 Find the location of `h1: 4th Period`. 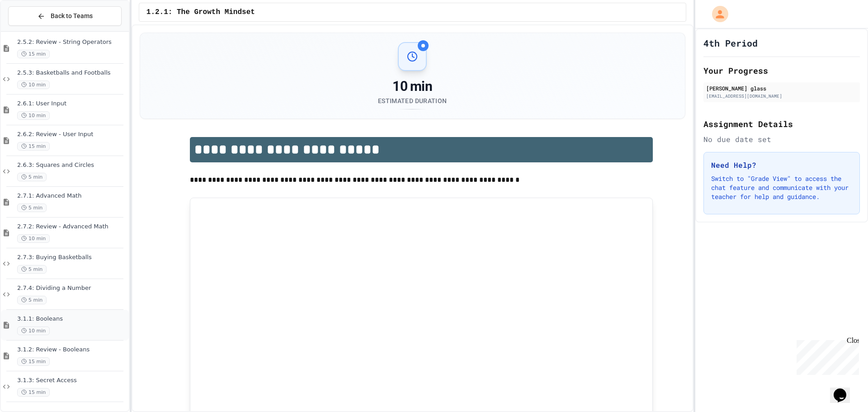

h1: 4th Period is located at coordinates (731, 43).